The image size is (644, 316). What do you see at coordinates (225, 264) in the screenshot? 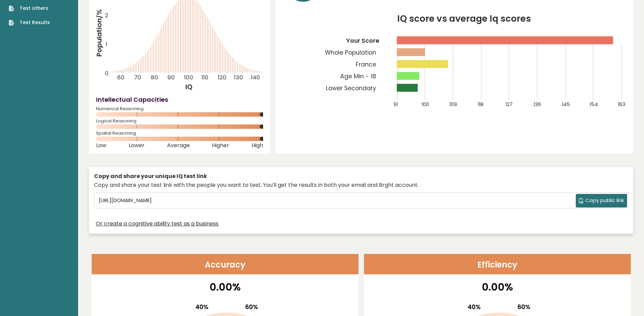
I see `header: Accuracy` at bounding box center [225, 264].